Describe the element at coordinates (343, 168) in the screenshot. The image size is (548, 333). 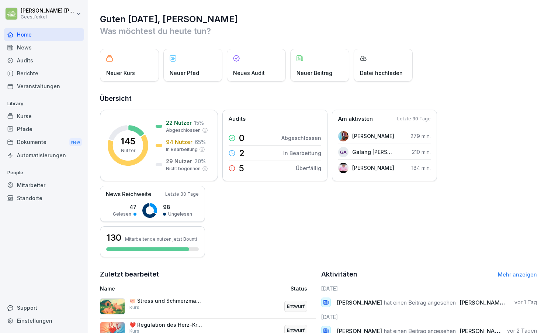
I see `img: o0v3xon07ecgfpwu2gk7819a.png` at that location.